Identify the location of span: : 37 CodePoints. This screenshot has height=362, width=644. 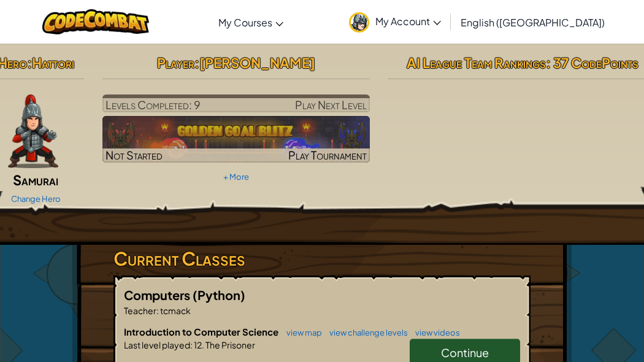
(592, 62).